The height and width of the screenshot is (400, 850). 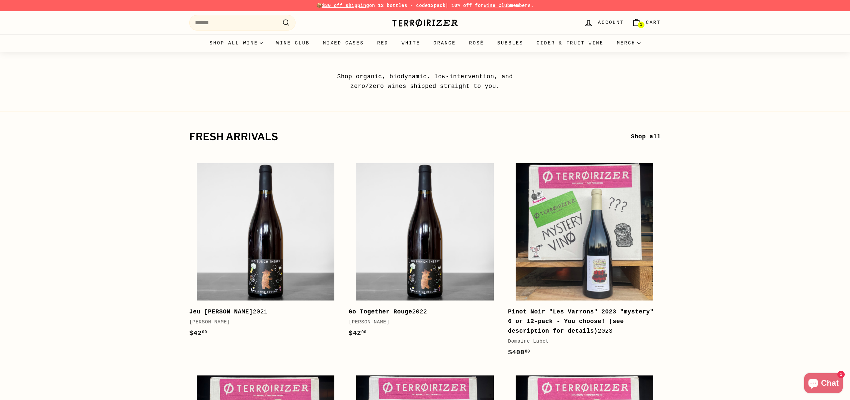 I want to click on div: 2022, so click(x=422, y=312).